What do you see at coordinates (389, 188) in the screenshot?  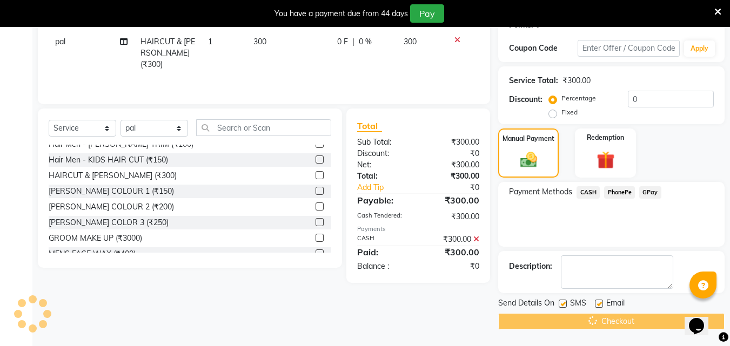 I see `a: Add Tip` at bounding box center [389, 188].